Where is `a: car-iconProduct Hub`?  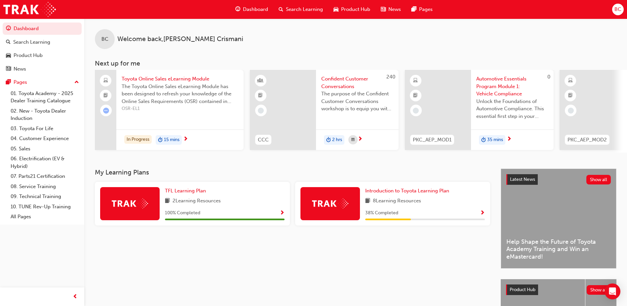
a: car-iconProduct Hub is located at coordinates (352, 9).